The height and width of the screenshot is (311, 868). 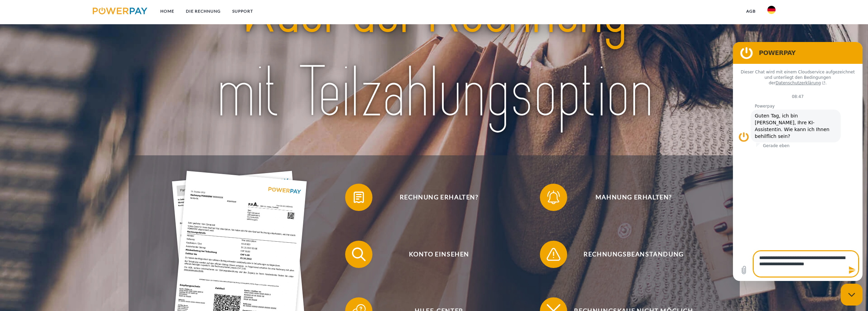 What do you see at coordinates (772, 10) in the screenshot?
I see `img: de` at bounding box center [772, 10].